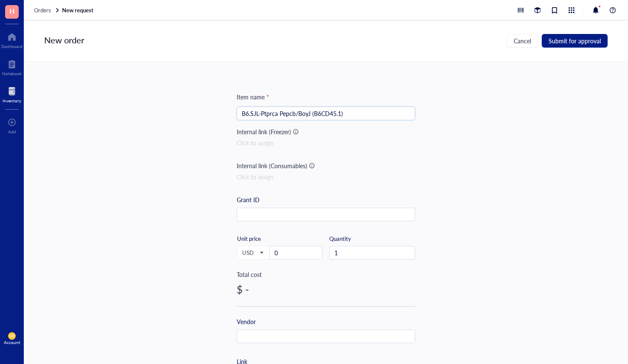 The height and width of the screenshot is (364, 628). What do you see at coordinates (12, 40) in the screenshot?
I see `a: Dashboard` at bounding box center [12, 40].